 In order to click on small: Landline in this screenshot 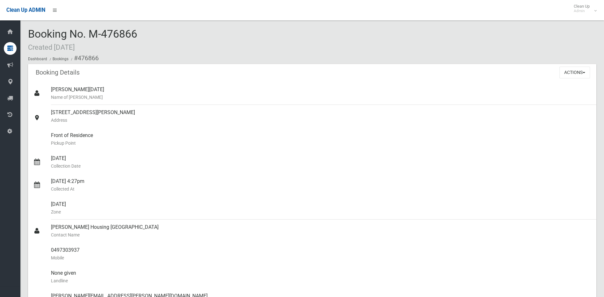, I will do `click(321, 280)`.